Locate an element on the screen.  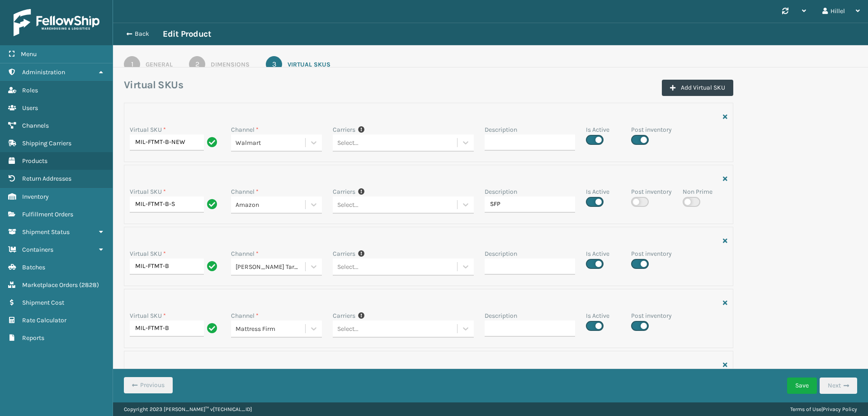
a: Terms of Use is located at coordinates (805, 409).